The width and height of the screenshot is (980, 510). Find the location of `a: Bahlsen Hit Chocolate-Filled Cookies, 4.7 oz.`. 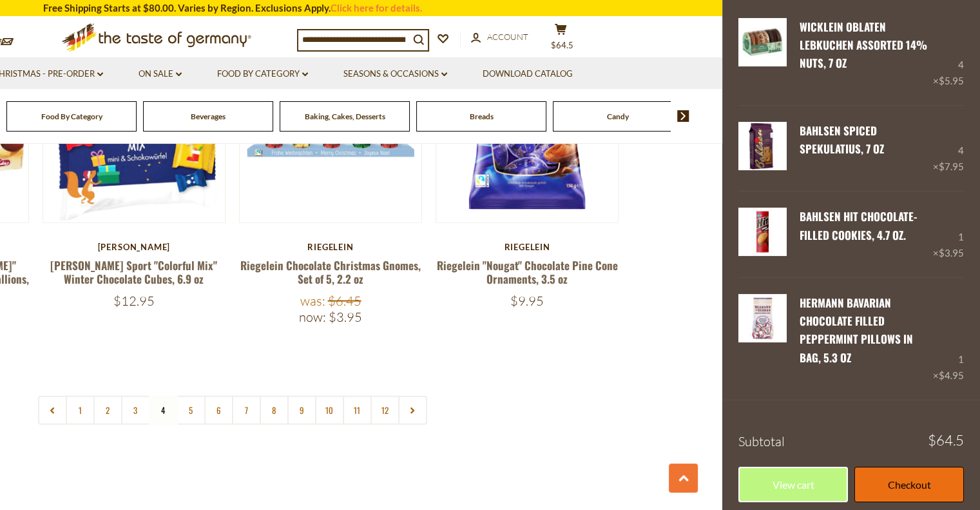

a: Bahlsen Hit Chocolate-Filled Cookies, 4.7 oz. is located at coordinates (858, 225).